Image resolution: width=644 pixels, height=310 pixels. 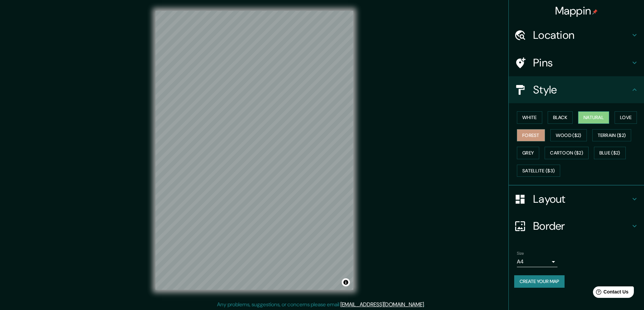 What do you see at coordinates (531, 136) in the screenshot?
I see `button: Forest` at bounding box center [531, 136].